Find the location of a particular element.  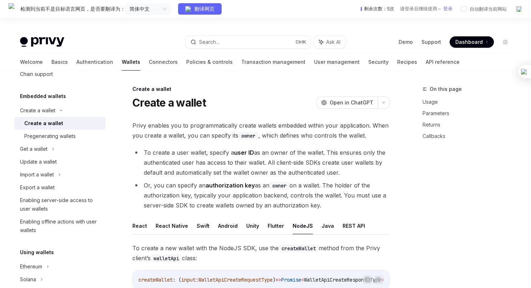

button: Flutter is located at coordinates (276, 226).